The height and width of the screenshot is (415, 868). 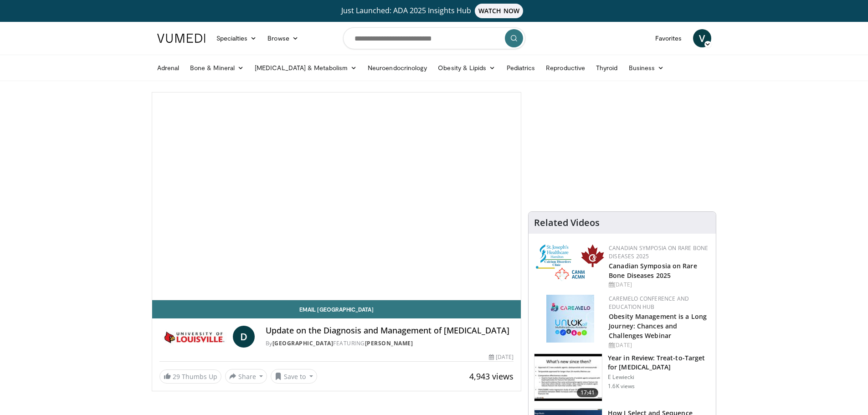 I want to click on a: Reproductive, so click(x=565, y=68).